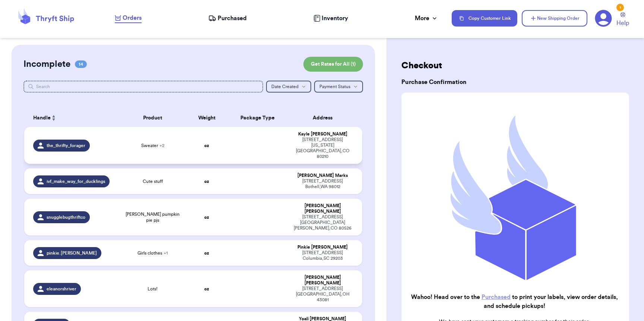  Describe the element at coordinates (285, 87) in the screenshot. I see `span: Date Created` at that location.